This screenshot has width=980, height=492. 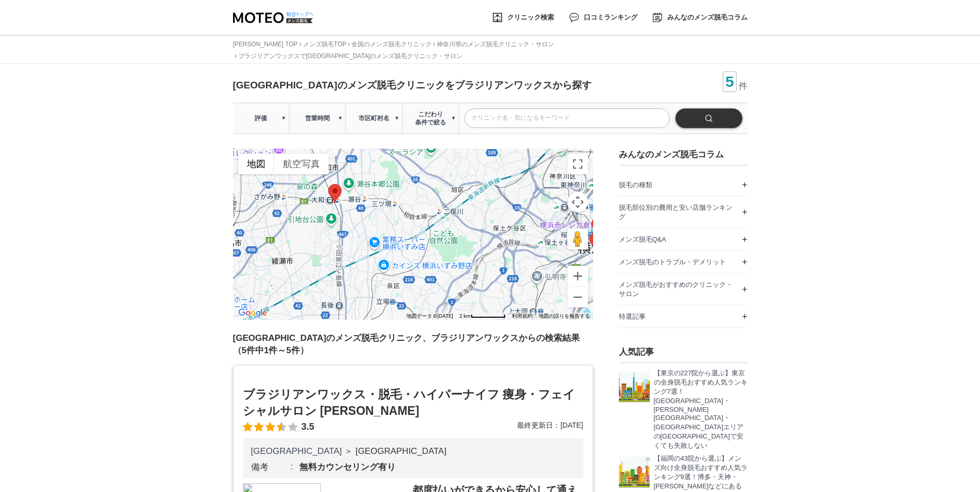 I want to click on span: メンズ脱毛がおすすめのクリニック・サロン, so click(x=676, y=289).